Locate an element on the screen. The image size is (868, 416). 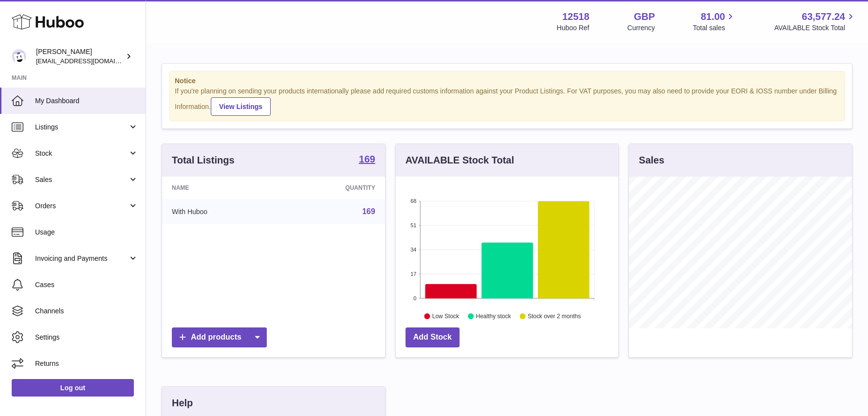
span: 63,577.24 is located at coordinates (823, 17).